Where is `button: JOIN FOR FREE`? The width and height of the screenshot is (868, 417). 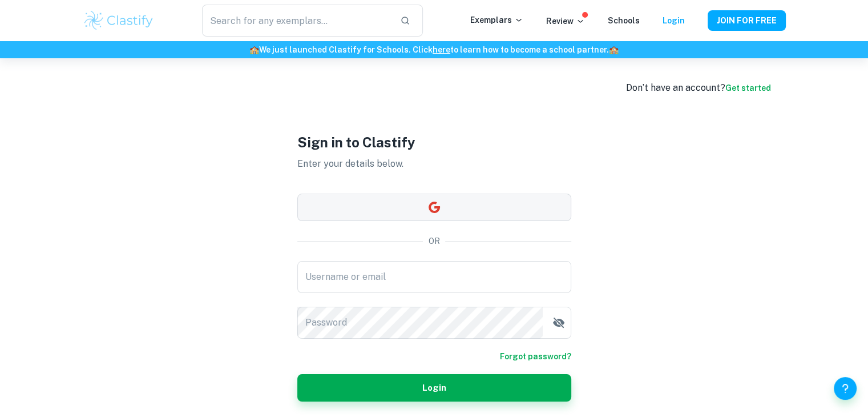
button: JOIN FOR FREE is located at coordinates (746, 20).